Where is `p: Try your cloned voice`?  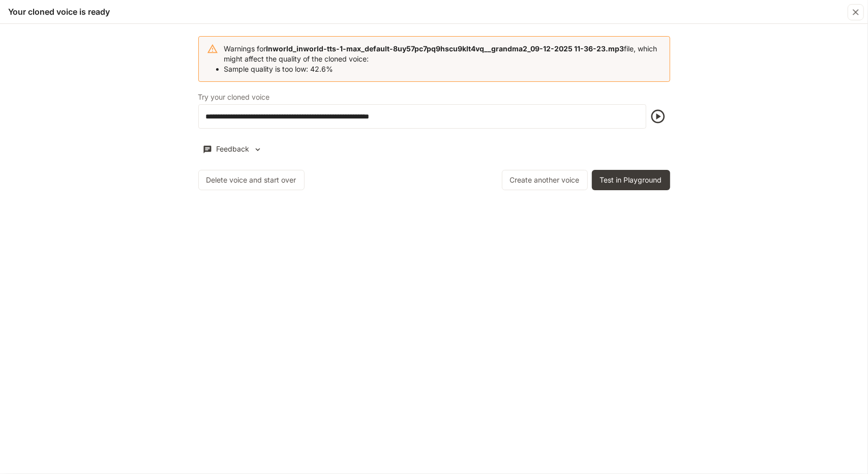 p: Try your cloned voice is located at coordinates (234, 97).